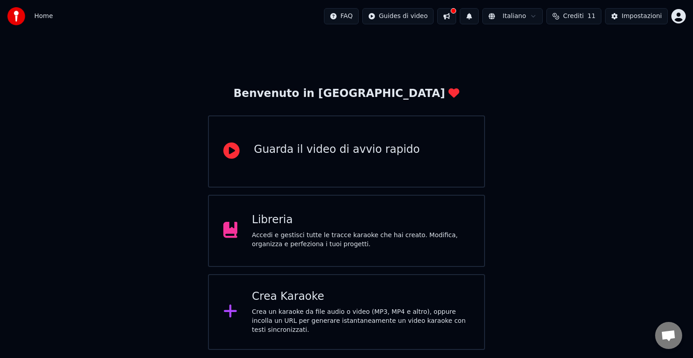 The width and height of the screenshot is (693, 358). I want to click on button: Impostazioni, so click(636, 16).